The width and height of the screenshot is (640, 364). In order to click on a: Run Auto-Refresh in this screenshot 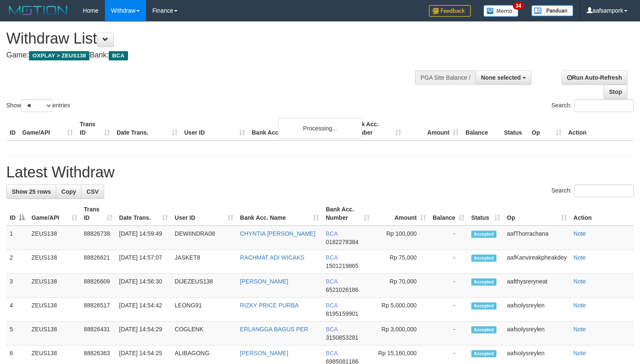, I will do `click(594, 78)`.